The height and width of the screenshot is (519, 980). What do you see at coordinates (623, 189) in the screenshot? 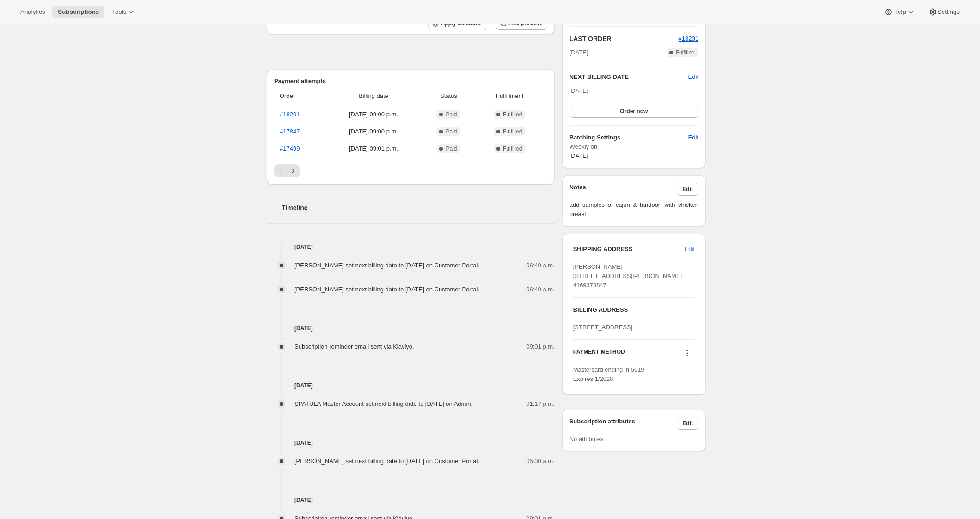
I see `h3: Notes` at bounding box center [623, 189].